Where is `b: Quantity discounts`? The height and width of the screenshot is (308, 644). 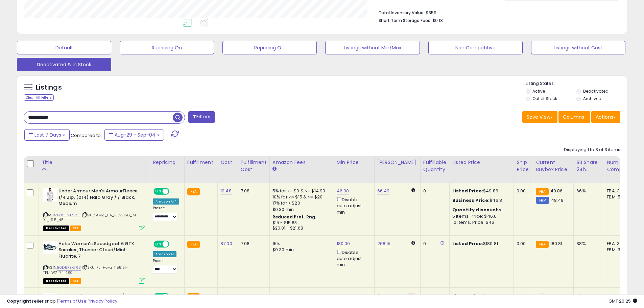 b: Quantity discounts is located at coordinates (476, 210).